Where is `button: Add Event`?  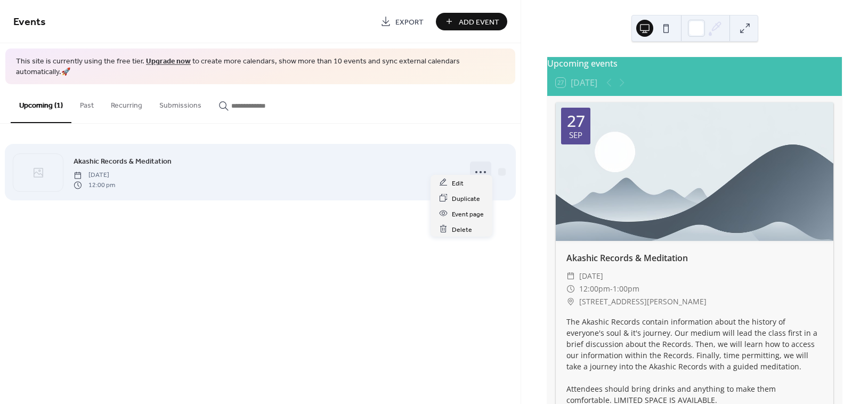
button: Add Event is located at coordinates (471, 21).